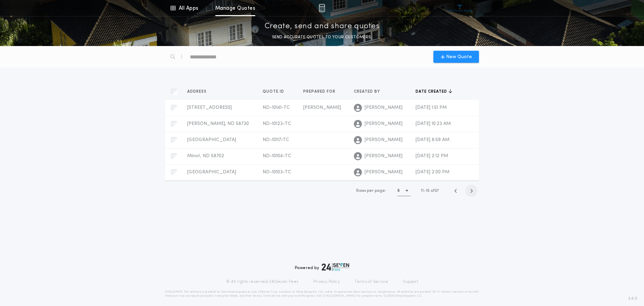 Image resolution: width=644 pixels, height=306 pixels. What do you see at coordinates (277, 172) in the screenshot?
I see `span: ND-10103-TC` at bounding box center [277, 172].